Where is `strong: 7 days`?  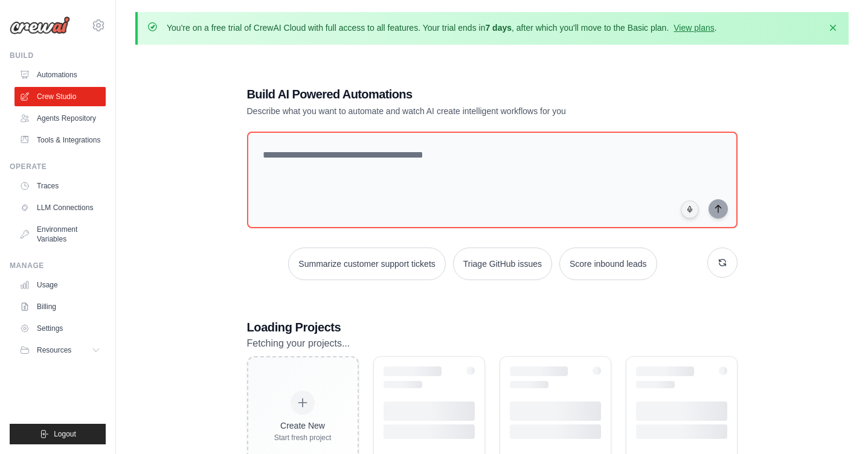 strong: 7 days is located at coordinates (498, 28).